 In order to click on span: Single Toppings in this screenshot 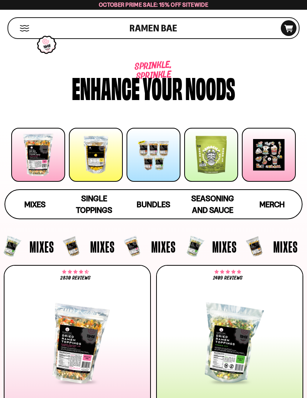, I will do `click(94, 204)`.